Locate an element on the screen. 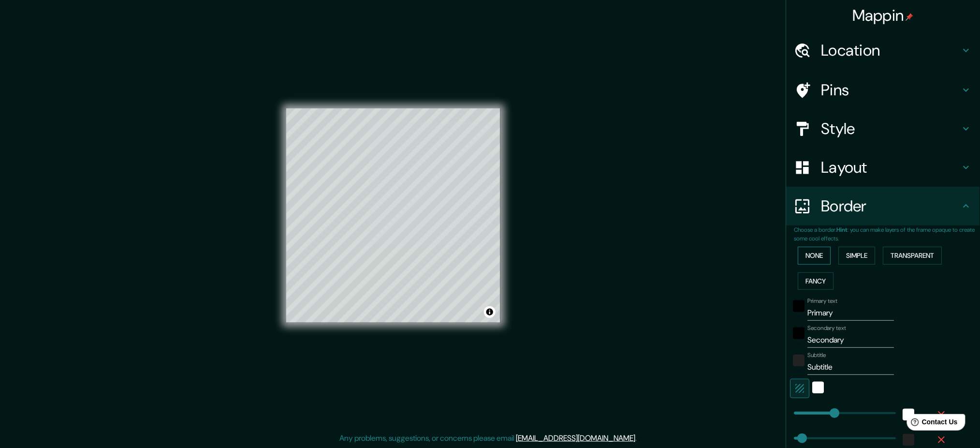 Image resolution: width=980 pixels, height=448 pixels. button: Toggle attribution is located at coordinates (490, 312).